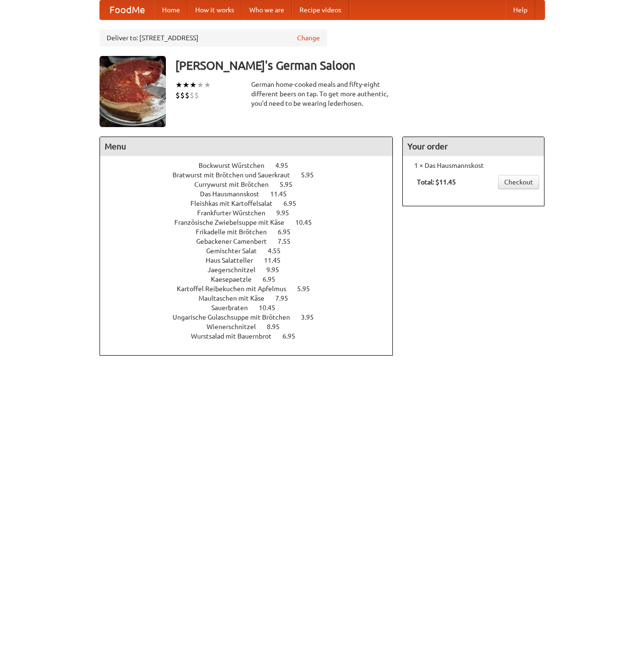 The width and height of the screenshot is (644, 671). What do you see at coordinates (236, 336) in the screenshot?
I see `span: Wurstsalad mit Bauernbrot` at bounding box center [236, 336].